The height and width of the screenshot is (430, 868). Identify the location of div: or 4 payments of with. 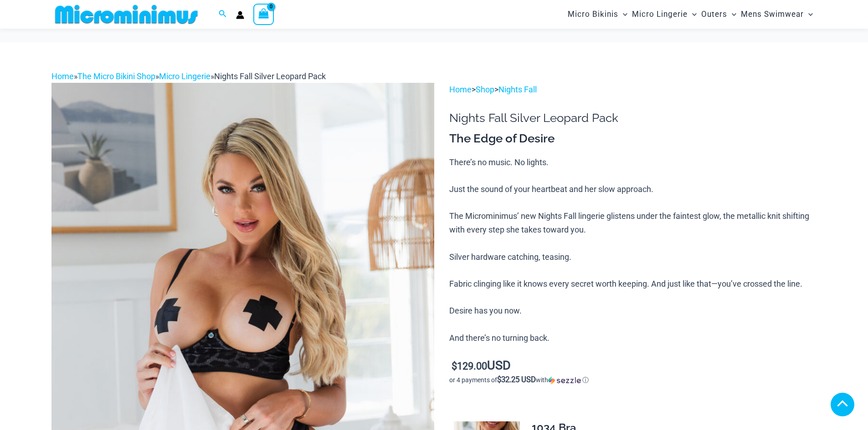
(633, 380).